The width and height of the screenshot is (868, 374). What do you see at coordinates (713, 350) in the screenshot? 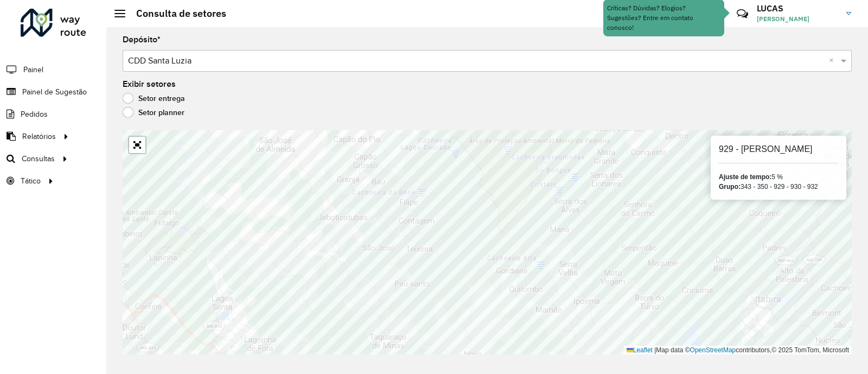
I see `a: OpenStreetMap` at bounding box center [713, 350].